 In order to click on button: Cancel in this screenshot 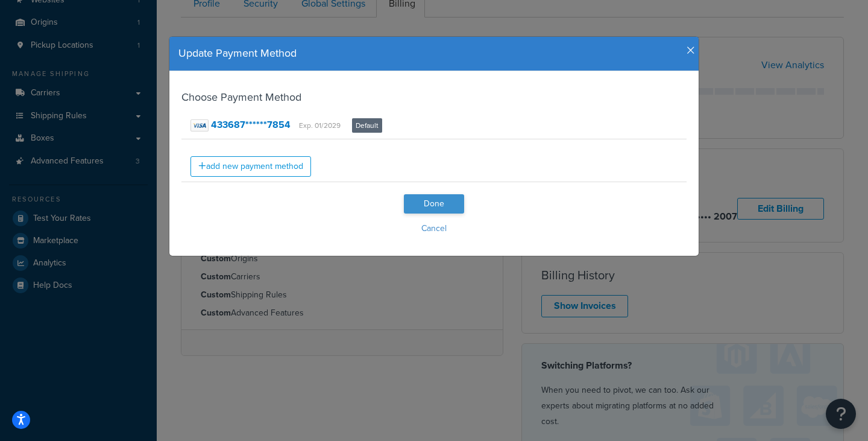, I will do `click(434, 229)`.